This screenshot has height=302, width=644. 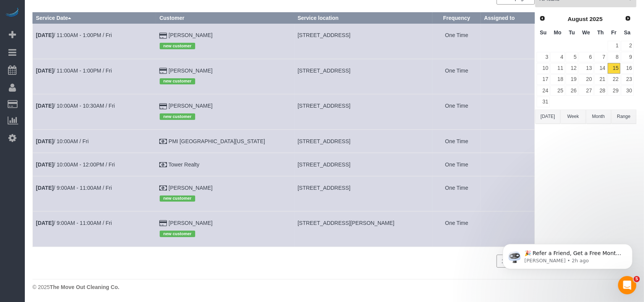 I want to click on th: Service location, so click(x=364, y=18).